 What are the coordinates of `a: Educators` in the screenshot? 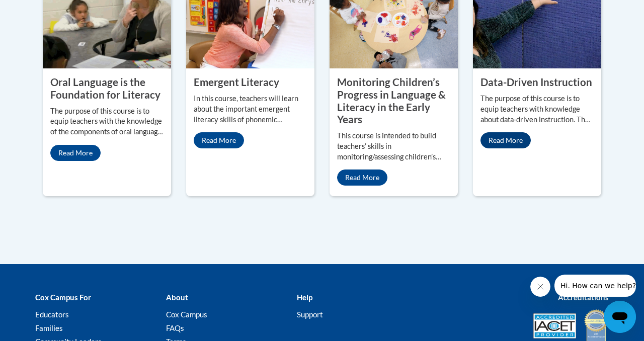 It's located at (52, 314).